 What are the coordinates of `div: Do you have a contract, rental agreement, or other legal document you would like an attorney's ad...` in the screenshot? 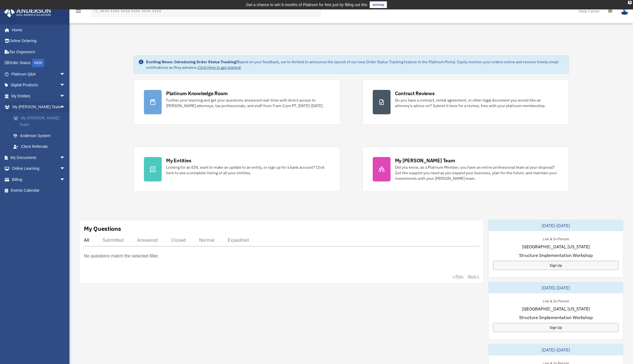 It's located at (477, 103).